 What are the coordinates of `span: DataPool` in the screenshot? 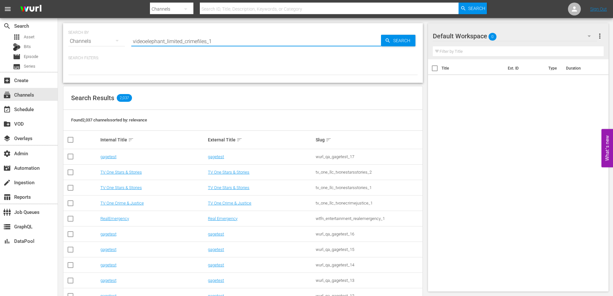 It's located at (7, 241).